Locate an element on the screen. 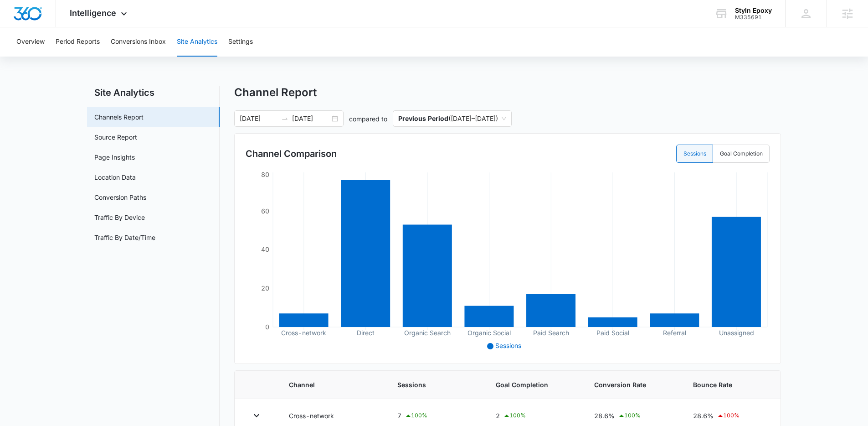 Image resolution: width=868 pixels, height=426 pixels. p: Previous Period is located at coordinates (423, 118).